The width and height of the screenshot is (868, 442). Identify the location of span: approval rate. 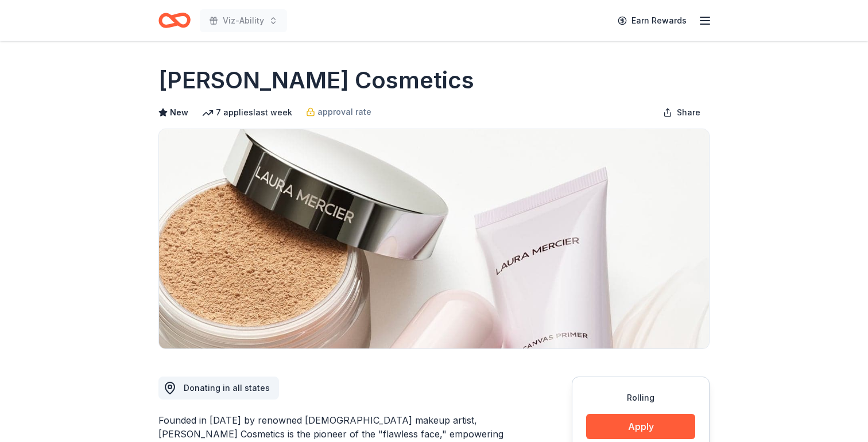
(344, 112).